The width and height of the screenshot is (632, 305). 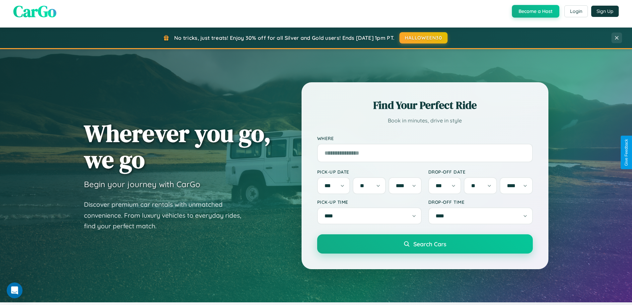 What do you see at coordinates (425, 244) in the screenshot?
I see `button: Search Cars` at bounding box center [425, 244].